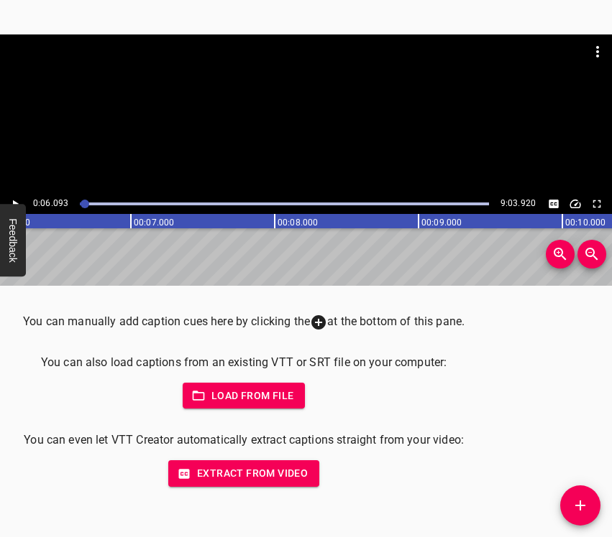 This screenshot has height=537, width=612. I want to click on text: 00:09.000, so click(441, 223).